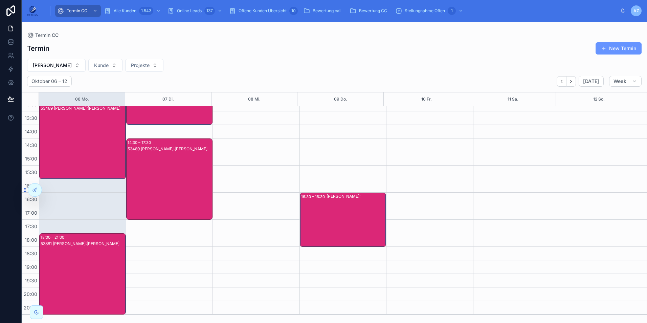  What do you see at coordinates (263, 11) in the screenshot?
I see `span: Offene Kunden Übersicht` at bounding box center [263, 11].